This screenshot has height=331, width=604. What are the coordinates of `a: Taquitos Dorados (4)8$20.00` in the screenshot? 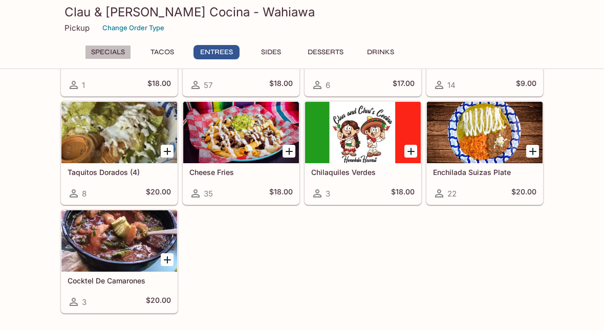 It's located at (119, 153).